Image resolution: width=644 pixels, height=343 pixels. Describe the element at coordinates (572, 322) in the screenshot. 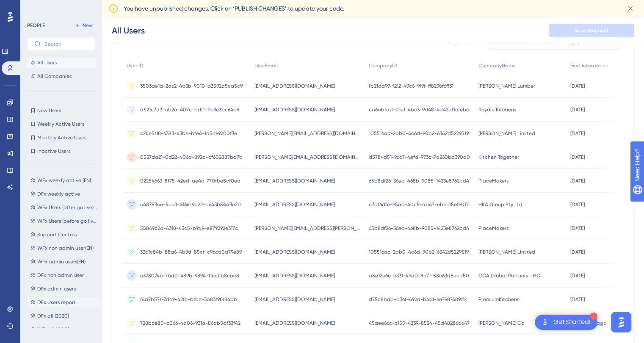

I see `div: Get Started!` at that location.